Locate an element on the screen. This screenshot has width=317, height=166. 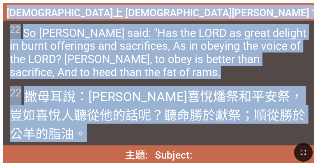
wh8085: 他的話 is located at coordinates (157, 124).